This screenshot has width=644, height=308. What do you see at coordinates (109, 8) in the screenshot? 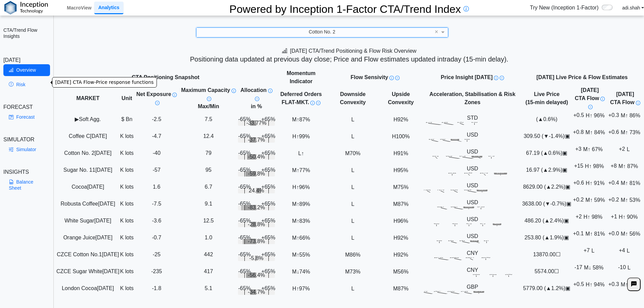
I see `a: Analytics` at bounding box center [109, 8].